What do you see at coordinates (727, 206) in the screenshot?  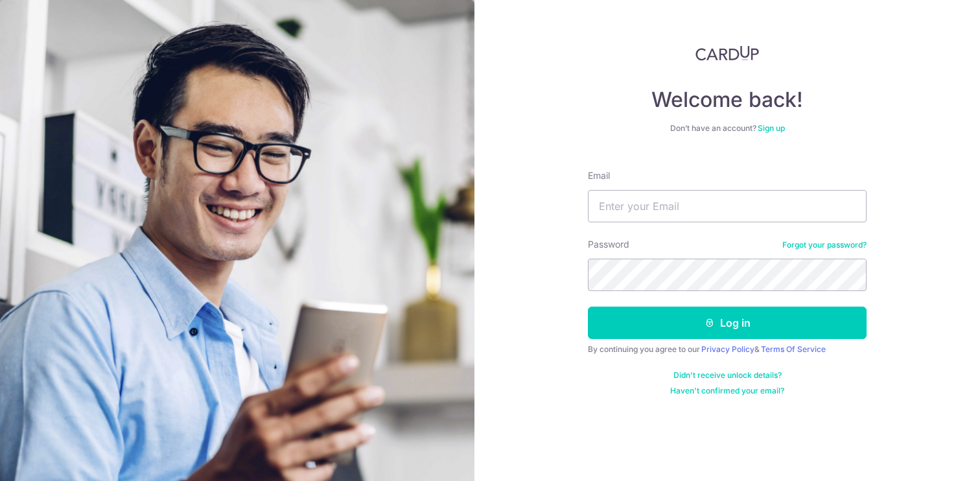 I see `input: Enter your Email` at bounding box center [727, 206].